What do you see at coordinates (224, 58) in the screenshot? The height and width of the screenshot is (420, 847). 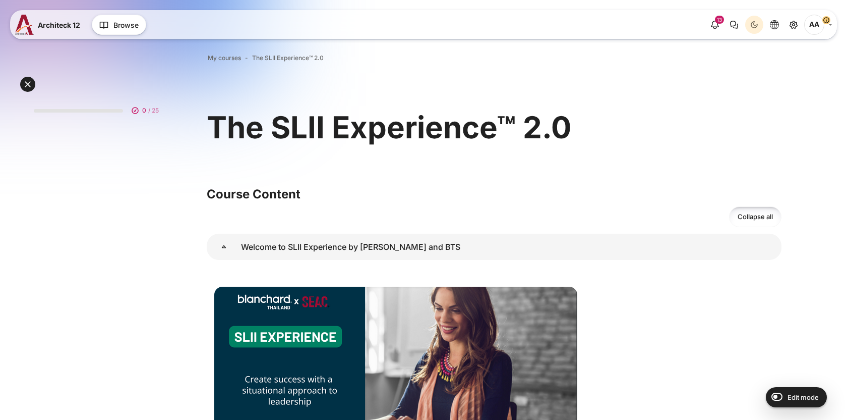 I see `a: My courses` at bounding box center [224, 58].